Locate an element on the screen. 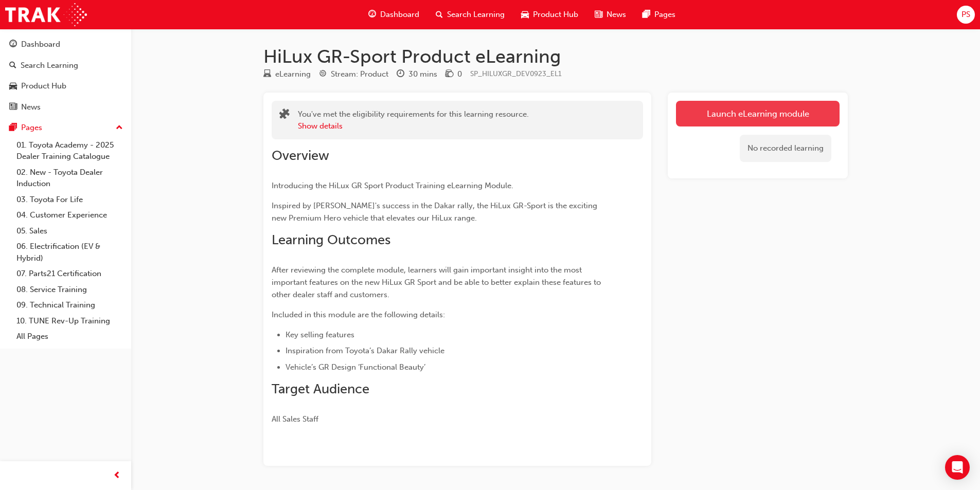 This screenshot has width=980, height=490. div: Stream is located at coordinates (353, 74).